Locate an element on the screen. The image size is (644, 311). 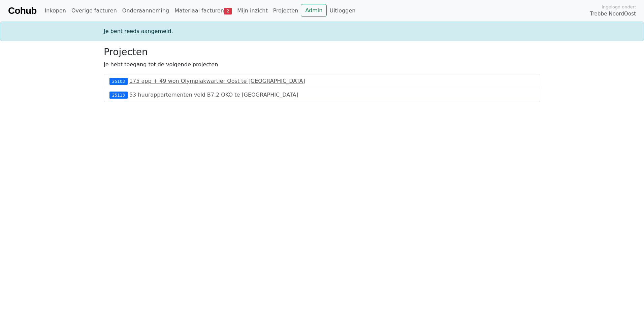
a: Overige facturen is located at coordinates (94, 11).